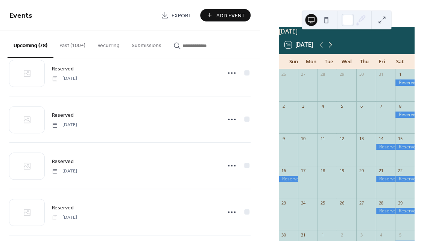 This screenshot has width=433, height=241. What do you see at coordinates (346, 62) in the screenshot?
I see `div: Wed` at bounding box center [346, 62].